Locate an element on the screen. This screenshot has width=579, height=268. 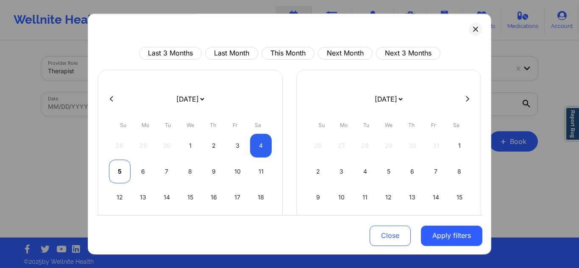
div: Sun Oct 05 2025 is located at coordinates (119, 172).